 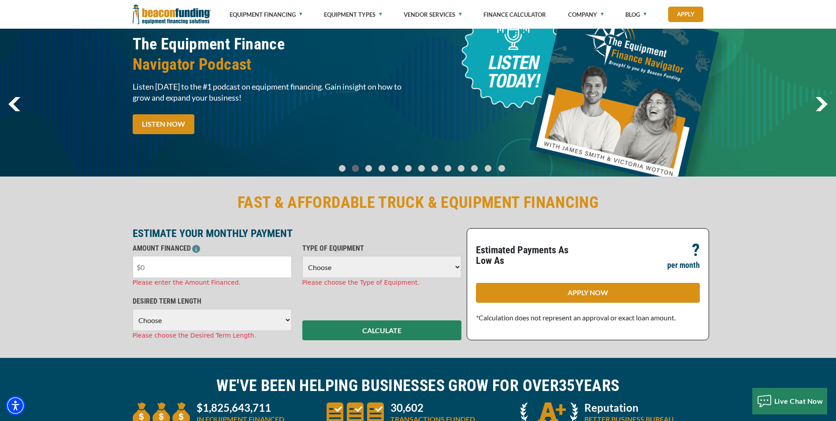 I want to click on div: Please enter the Amount Financed., so click(x=212, y=282).